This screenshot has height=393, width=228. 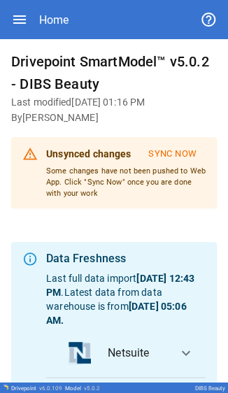 I want to click on div: DIBS Beauty, so click(x=210, y=388).